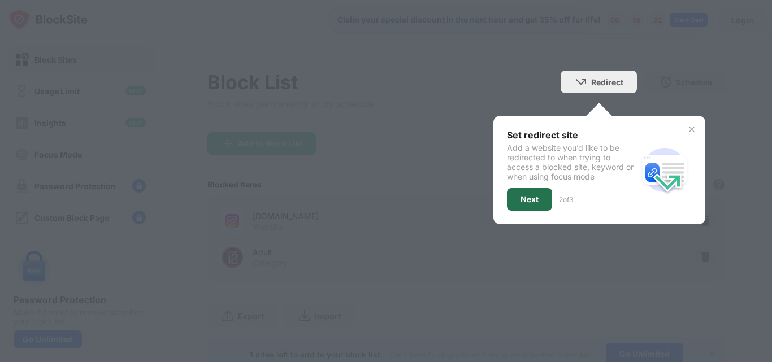 The image size is (772, 362). I want to click on div: Add a website you’d like to be redirected to when trying to access a blocked site, keyword or whe..., so click(572, 162).